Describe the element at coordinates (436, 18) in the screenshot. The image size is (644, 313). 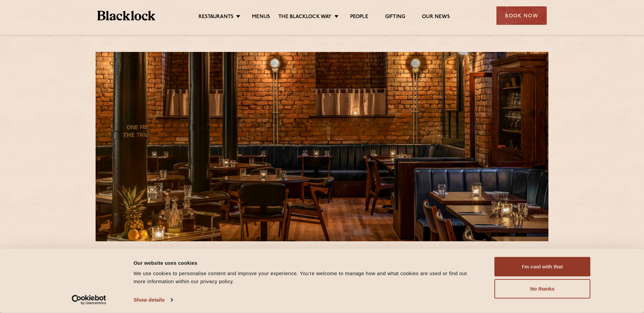
I see `a: Our News` at that location.